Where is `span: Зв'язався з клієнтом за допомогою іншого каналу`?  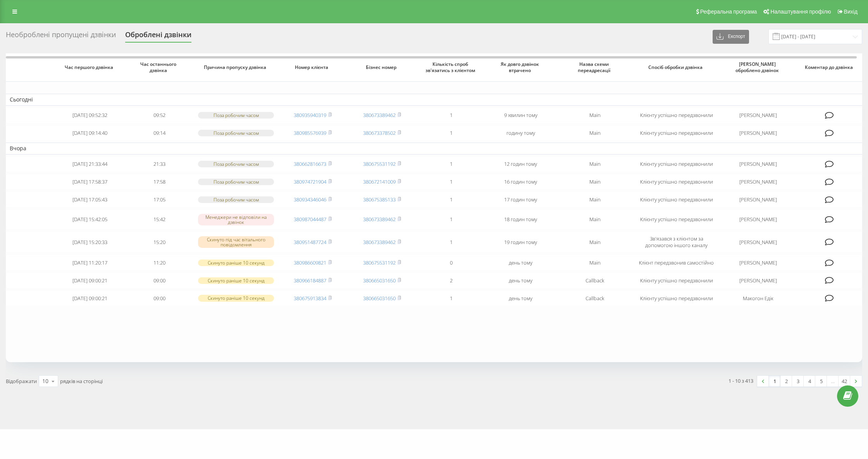
span: Зв'язався з клієнтом за допомогою іншого каналу is located at coordinates (676, 242).